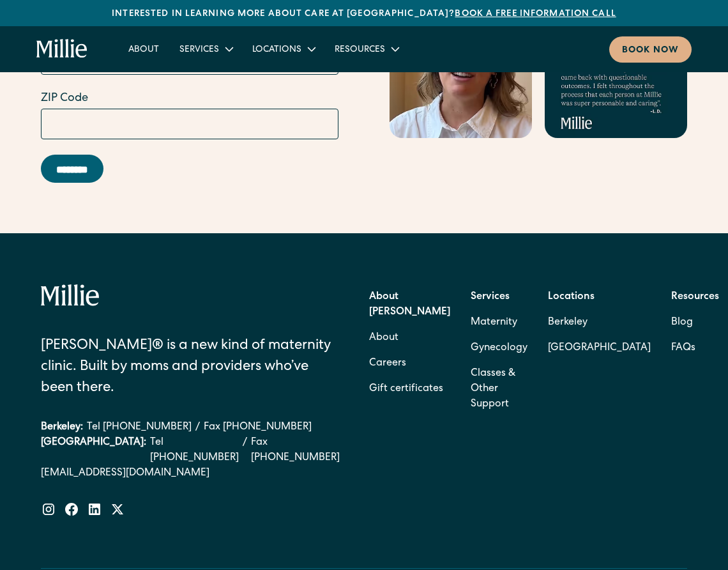 This screenshot has height=570, width=728. Describe the element at coordinates (490, 297) in the screenshot. I see `strong: Services` at that location.